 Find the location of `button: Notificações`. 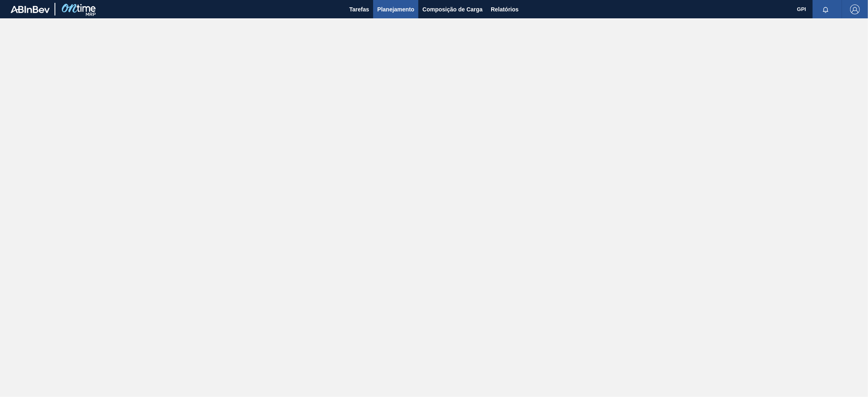

button: Notificações is located at coordinates (826, 10).